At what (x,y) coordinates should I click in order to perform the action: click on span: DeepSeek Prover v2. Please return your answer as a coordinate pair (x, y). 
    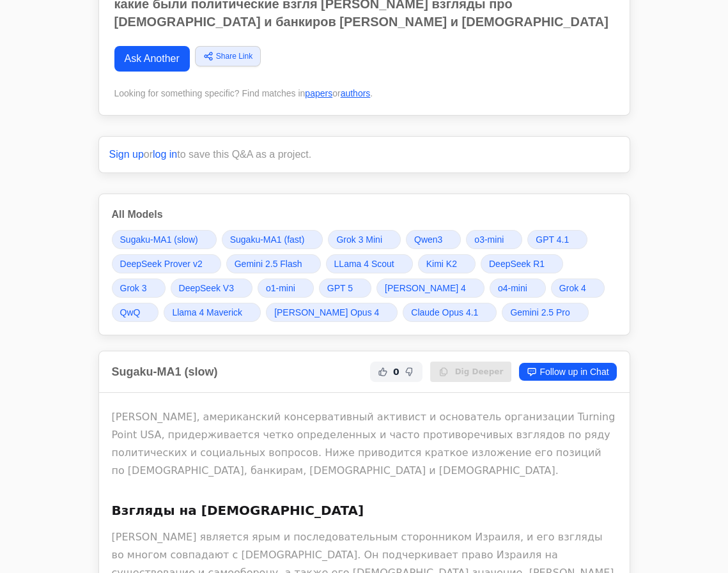
    Looking at the image, I should click on (161, 264).